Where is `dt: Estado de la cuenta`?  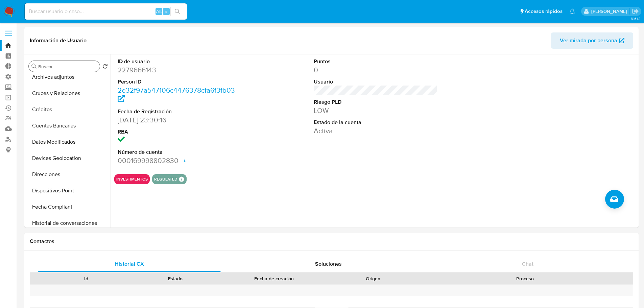 dt: Estado de la cuenta is located at coordinates (375, 122).